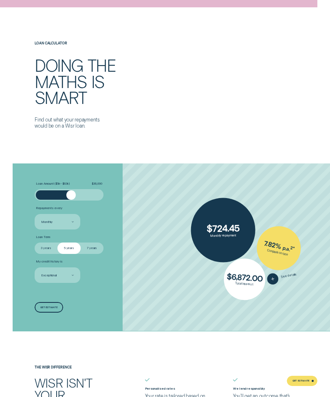 This screenshot has width=330, height=397. Describe the element at coordinates (43, 237) in the screenshot. I see `span: Loan Term` at that location.